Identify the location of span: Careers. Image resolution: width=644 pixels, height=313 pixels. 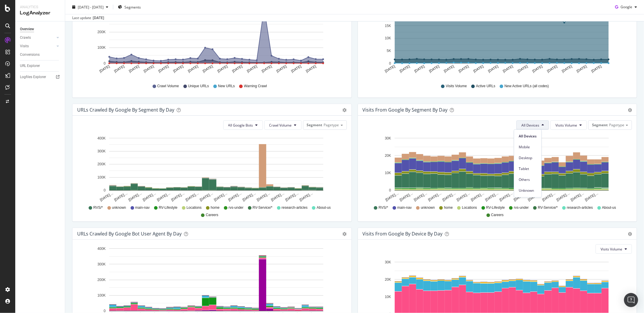
(497, 215).